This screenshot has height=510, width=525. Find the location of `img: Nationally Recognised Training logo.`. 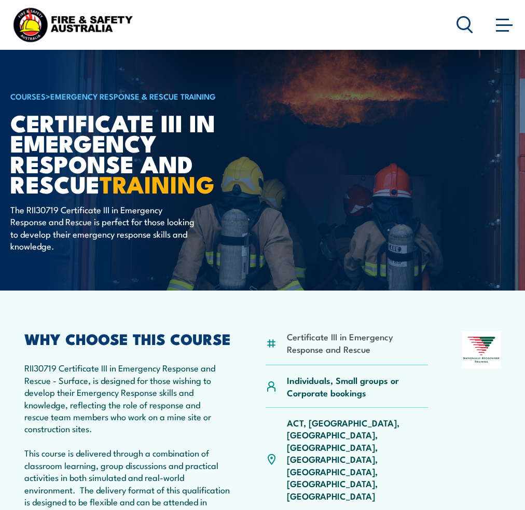

img: Nationally Recognised Training logo. is located at coordinates (481, 349).